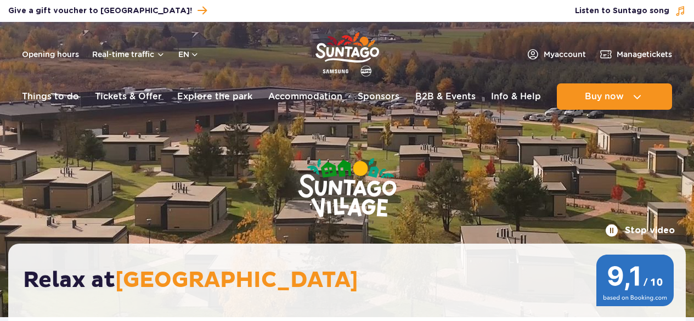  Describe the element at coordinates (631, 11) in the screenshot. I see `button: Listen to Suntago song` at that location.